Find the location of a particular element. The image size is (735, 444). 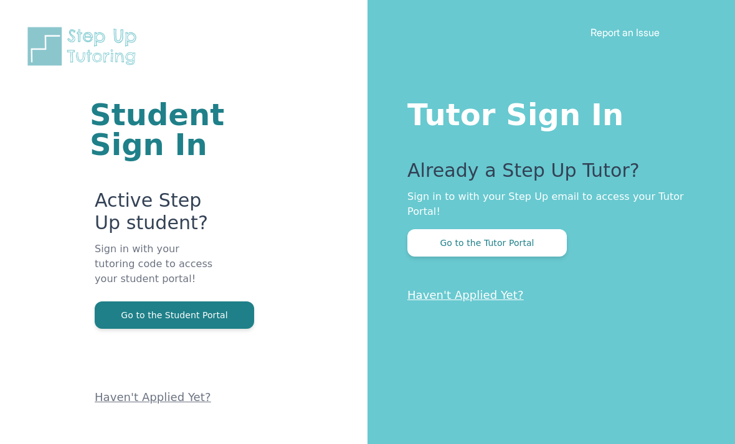

h1: Tutor Sign In is located at coordinates (546, 112).